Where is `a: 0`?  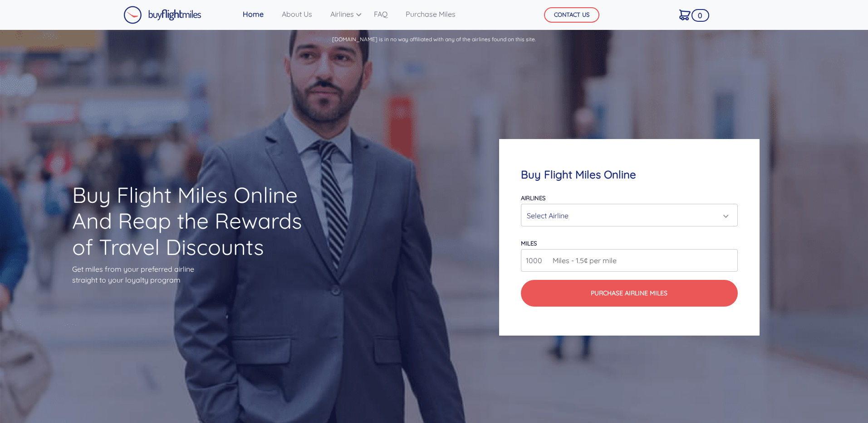
a: 0 is located at coordinates (685, 14).